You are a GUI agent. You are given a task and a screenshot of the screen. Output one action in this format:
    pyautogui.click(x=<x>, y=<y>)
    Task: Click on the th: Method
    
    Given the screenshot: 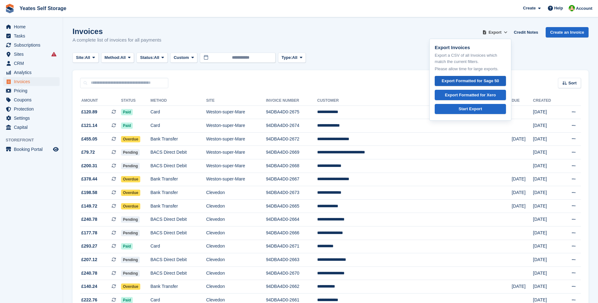 What is the action you would take?
    pyautogui.click(x=178, y=101)
    